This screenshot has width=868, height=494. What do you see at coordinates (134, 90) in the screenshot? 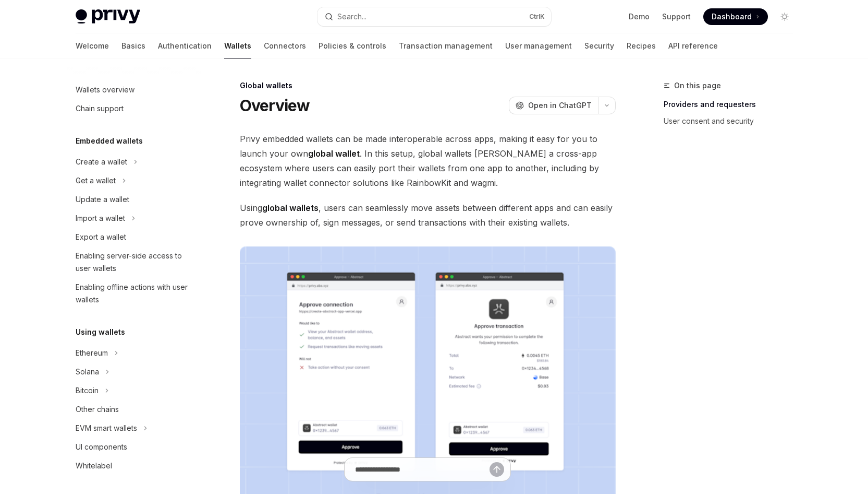
I see `a: Wallets overview` at bounding box center [134, 90].